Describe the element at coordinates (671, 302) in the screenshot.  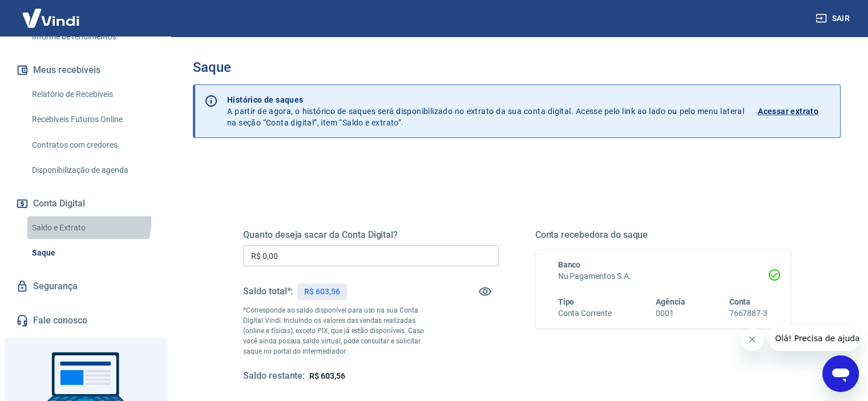
I see `span: Agência` at that location.